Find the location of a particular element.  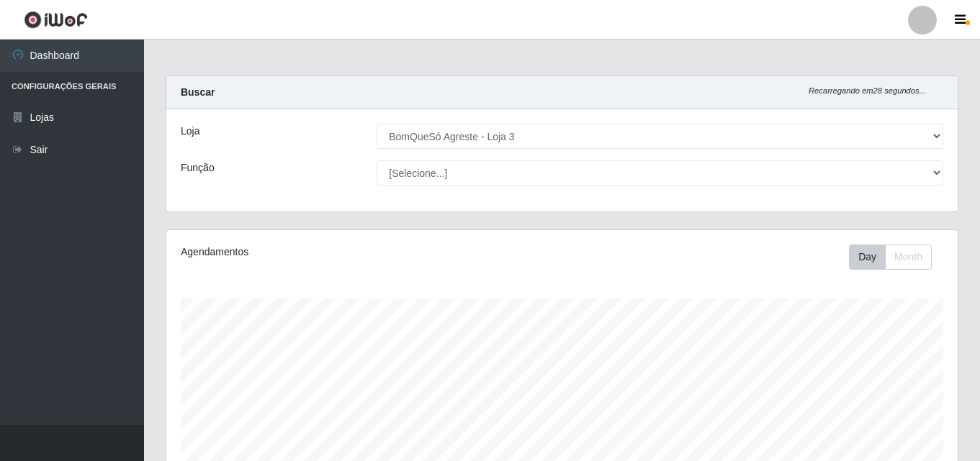

button: Month is located at coordinates (908, 257).